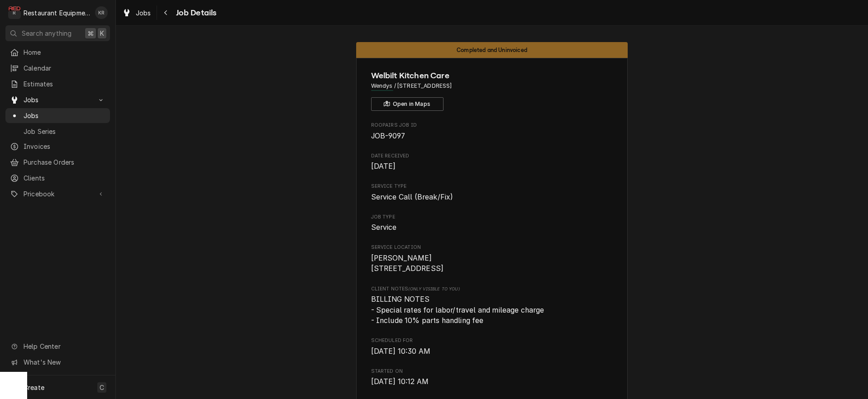 This screenshot has width=868, height=399. I want to click on span: Name, so click(492, 75).